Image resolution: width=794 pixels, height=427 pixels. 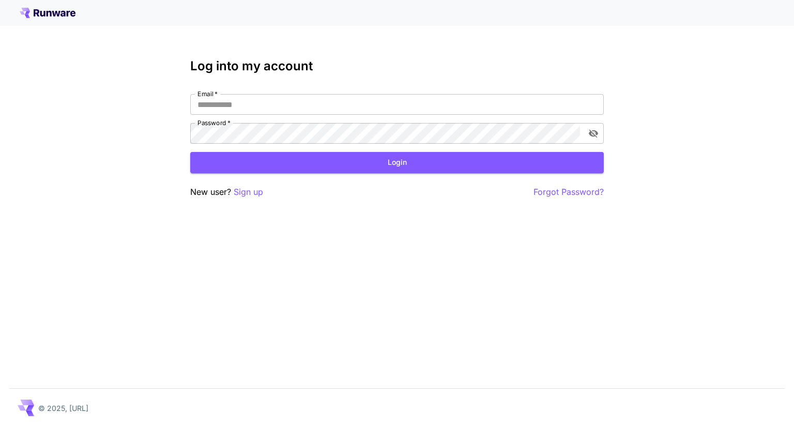 What do you see at coordinates (569, 192) in the screenshot?
I see `p: Forgot Password?` at bounding box center [569, 192].